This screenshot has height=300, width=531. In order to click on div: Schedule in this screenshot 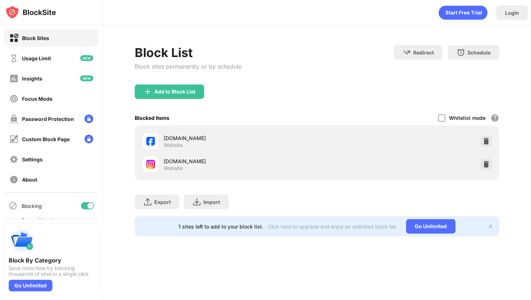, I will do `click(479, 52)`.